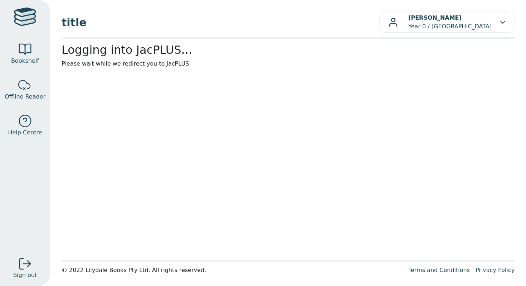  Describe the element at coordinates (25, 61) in the screenshot. I see `span: Bookshelf` at that location.